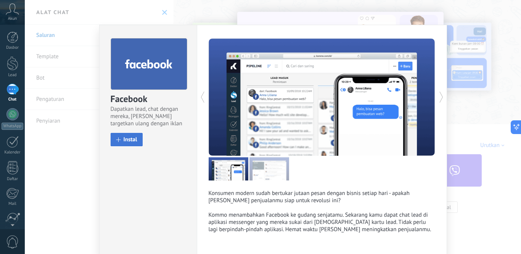  I want to click on div: Kalender, so click(13, 152).